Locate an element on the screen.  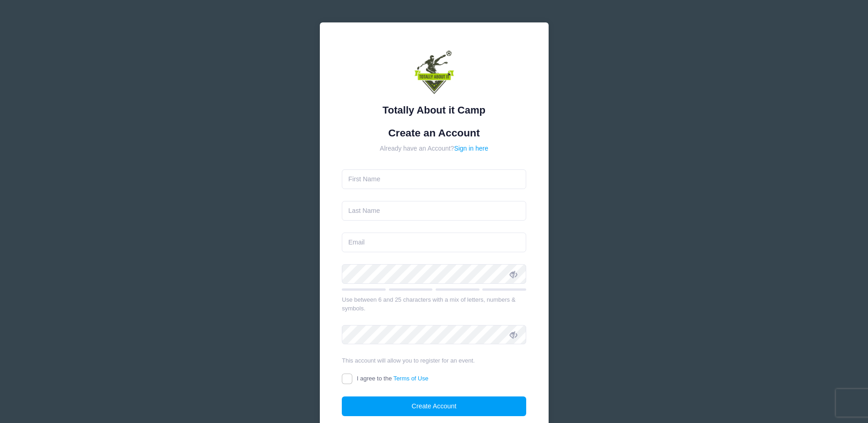
div: This account will allow you to register for an event. is located at coordinates (434, 361).